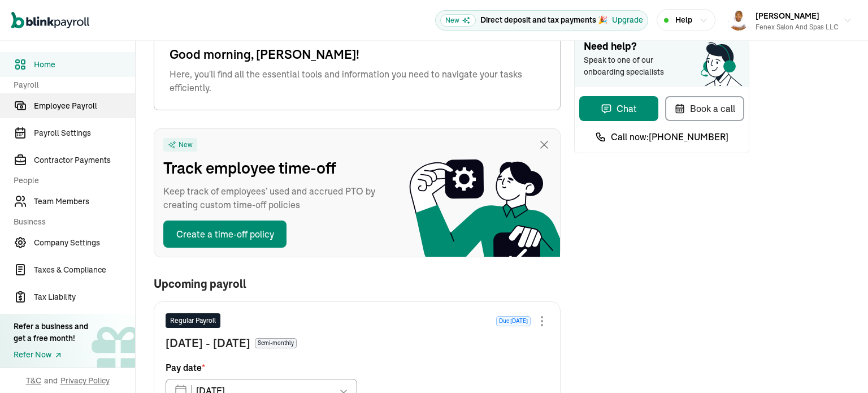 Image resolution: width=868 pixels, height=393 pixels. What do you see at coordinates (84, 202) in the screenshot?
I see `span: Team Members` at bounding box center [84, 202].